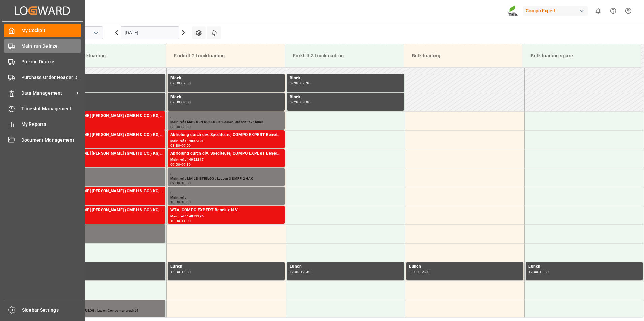  I want to click on span: My Cockpit, so click(51, 30).